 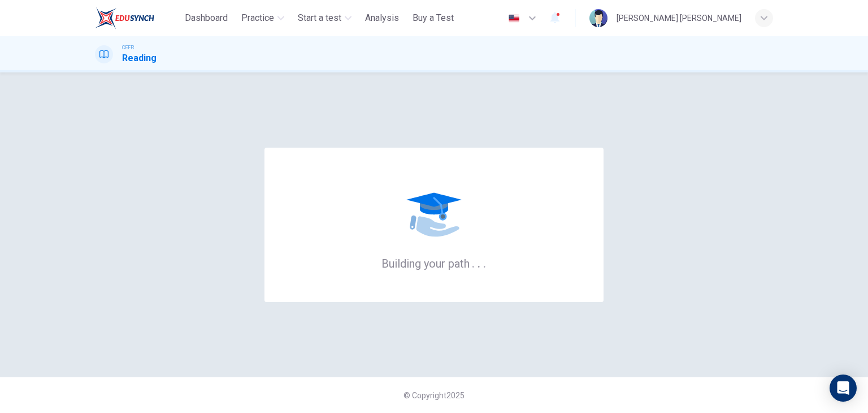 What do you see at coordinates (382, 18) in the screenshot?
I see `a: Analysis` at bounding box center [382, 18].